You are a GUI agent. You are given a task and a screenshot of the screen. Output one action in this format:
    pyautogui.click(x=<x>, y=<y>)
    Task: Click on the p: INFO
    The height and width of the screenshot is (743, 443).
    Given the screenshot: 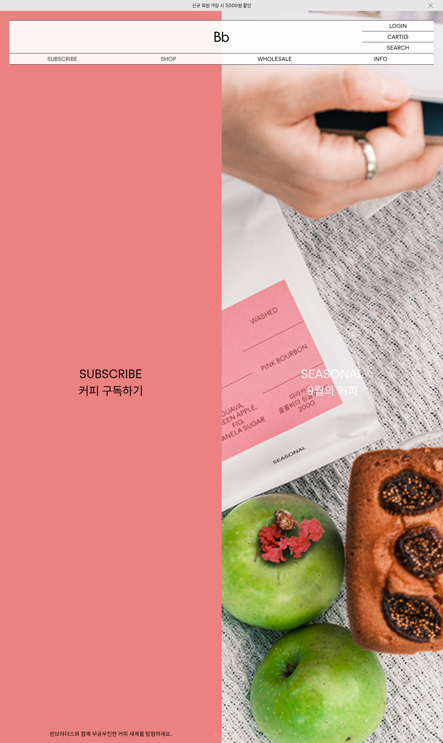 What is the action you would take?
    pyautogui.click(x=381, y=59)
    